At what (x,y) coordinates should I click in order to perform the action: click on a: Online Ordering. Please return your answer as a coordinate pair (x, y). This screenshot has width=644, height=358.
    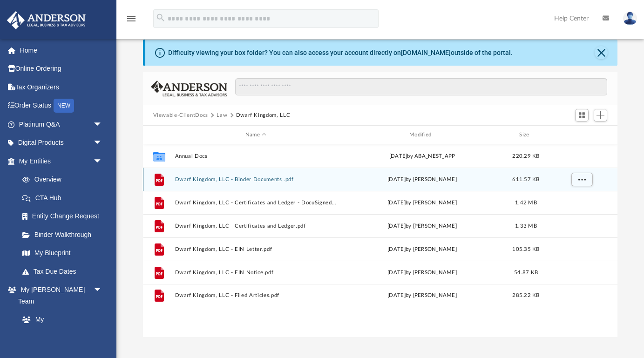
    Looking at the image, I should click on (61, 69).